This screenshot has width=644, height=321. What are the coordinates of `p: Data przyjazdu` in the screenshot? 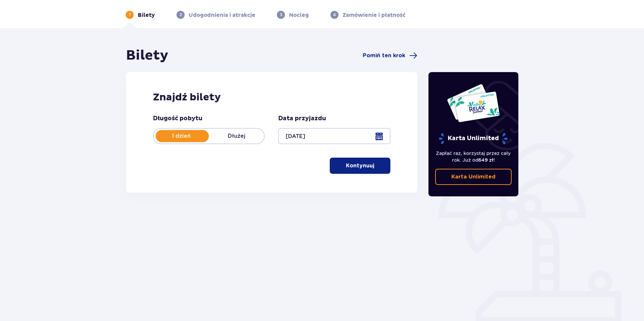 It's located at (302, 119).